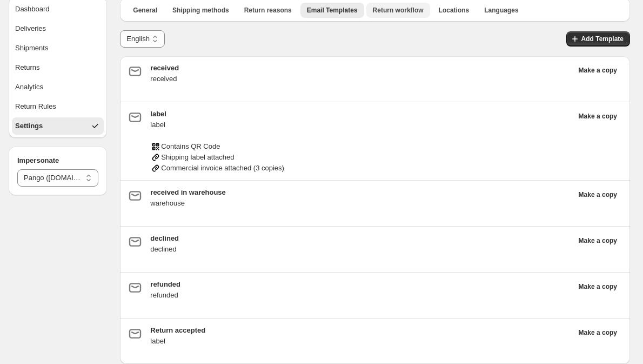 The height and width of the screenshot is (364, 643). What do you see at coordinates (31, 48) in the screenshot?
I see `div: Shipments` at bounding box center [31, 48].